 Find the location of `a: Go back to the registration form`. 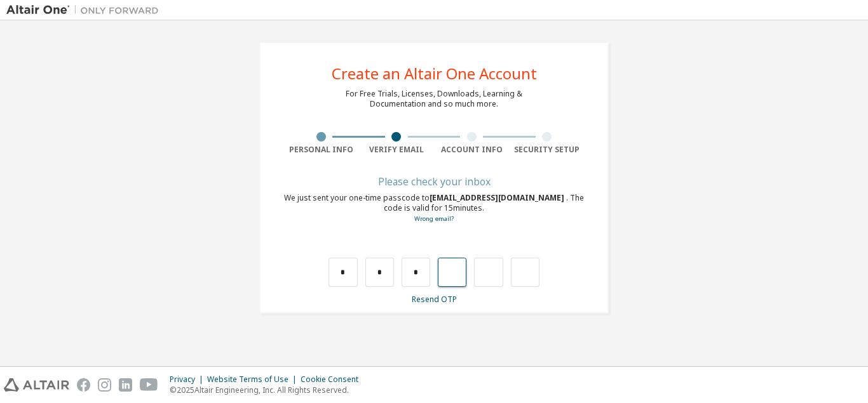

a: Go back to the registration form is located at coordinates (434, 219).